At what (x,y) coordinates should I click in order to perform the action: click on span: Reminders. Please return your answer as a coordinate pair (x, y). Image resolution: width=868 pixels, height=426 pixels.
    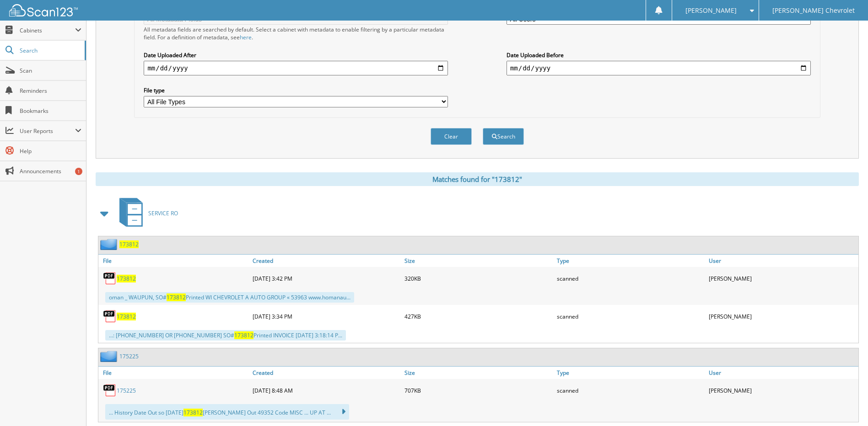
    Looking at the image, I should click on (51, 91).